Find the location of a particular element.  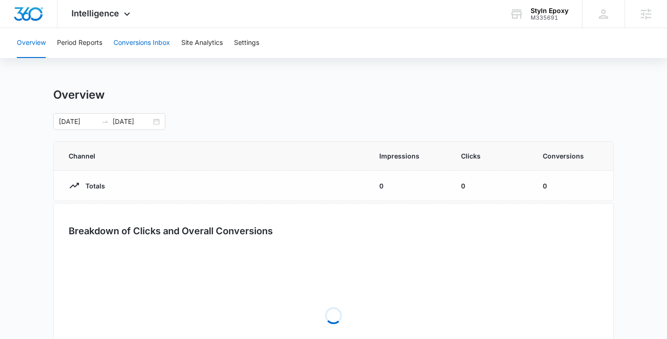

h3: Breakdown of Clicks and Overall Conversions is located at coordinates (170, 231).